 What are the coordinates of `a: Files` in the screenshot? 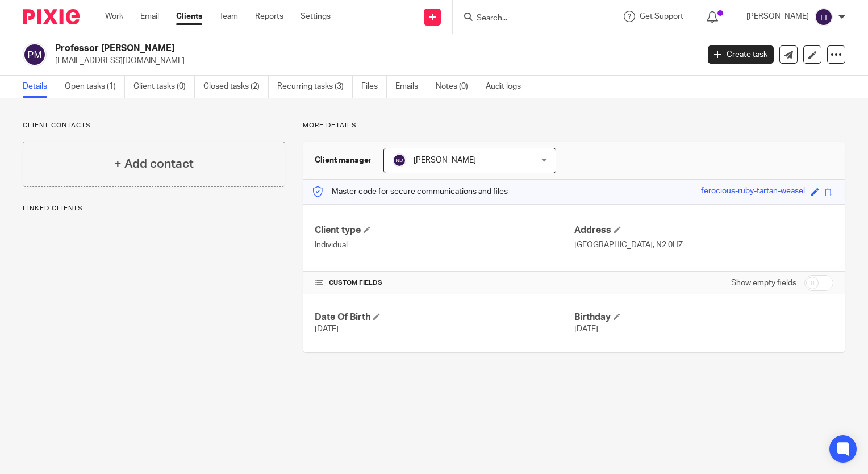 It's located at (374, 86).